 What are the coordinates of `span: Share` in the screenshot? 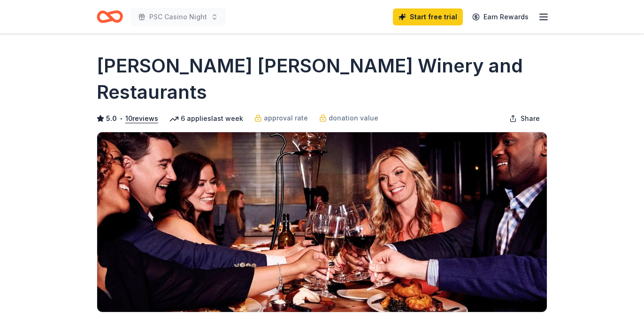 It's located at (530, 118).